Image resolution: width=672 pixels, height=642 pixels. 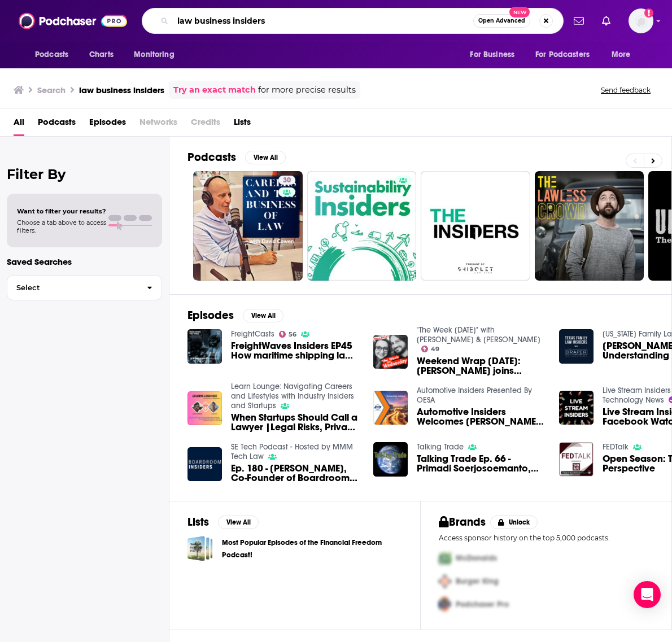 What do you see at coordinates (212, 157) in the screenshot?
I see `h2: Podcasts` at bounding box center [212, 157].